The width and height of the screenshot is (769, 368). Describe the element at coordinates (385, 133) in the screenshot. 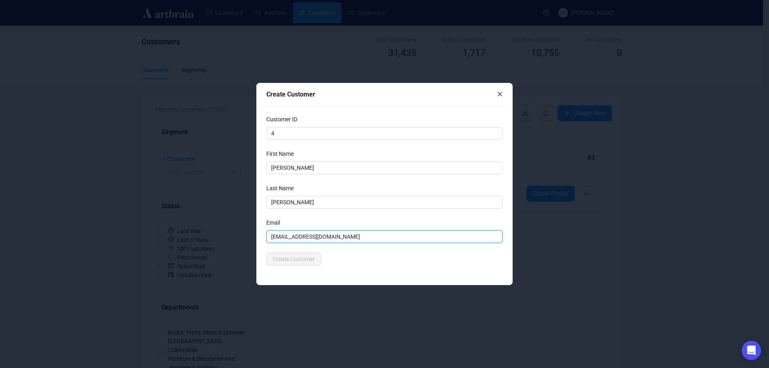

I see `input: External ID` at that location.